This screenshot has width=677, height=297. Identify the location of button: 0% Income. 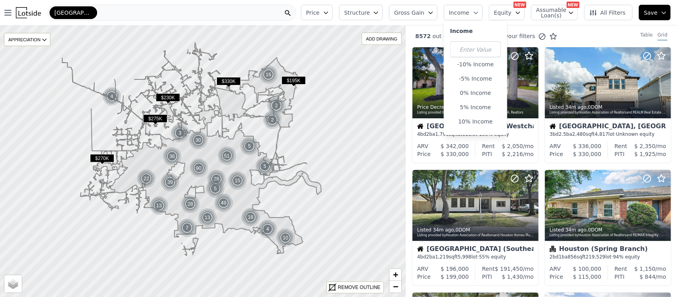
(475, 93).